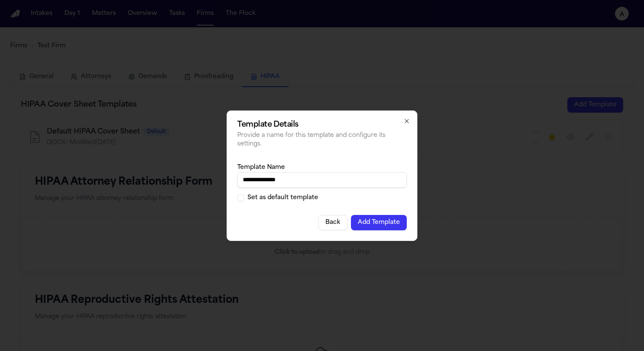 The image size is (644, 351). I want to click on p: Provide a name for this template and configure its settings., so click(322, 140).